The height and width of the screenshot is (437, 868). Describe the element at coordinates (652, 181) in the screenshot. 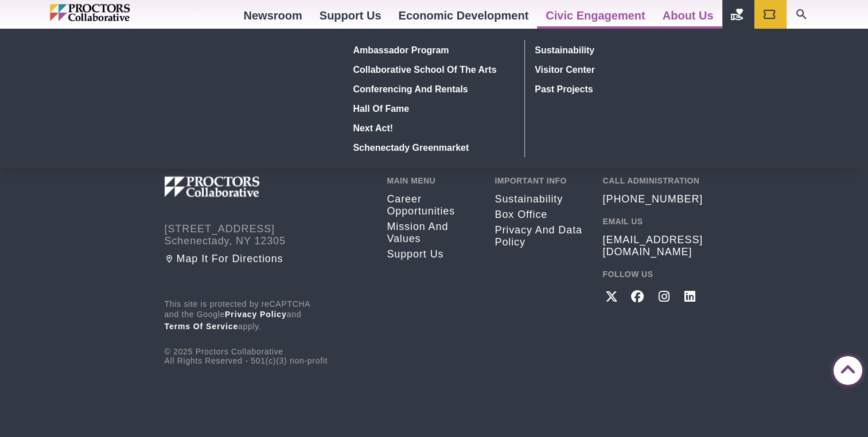

I see `h2: Call Administration` at that location.